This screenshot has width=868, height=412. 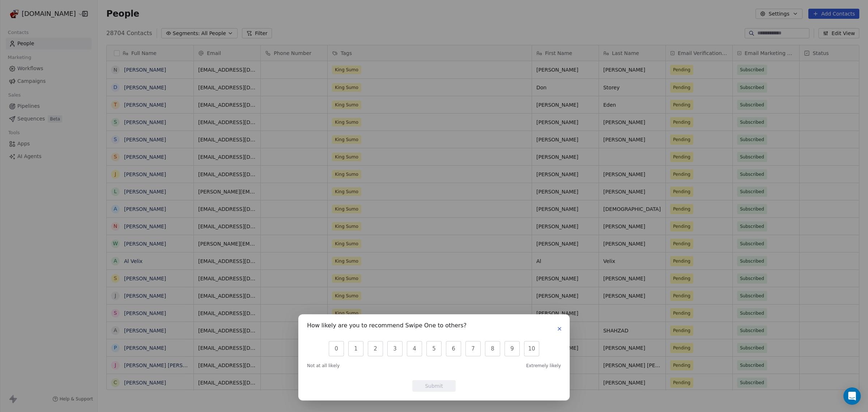 What do you see at coordinates (376, 349) in the screenshot?
I see `button: 2` at bounding box center [376, 349].